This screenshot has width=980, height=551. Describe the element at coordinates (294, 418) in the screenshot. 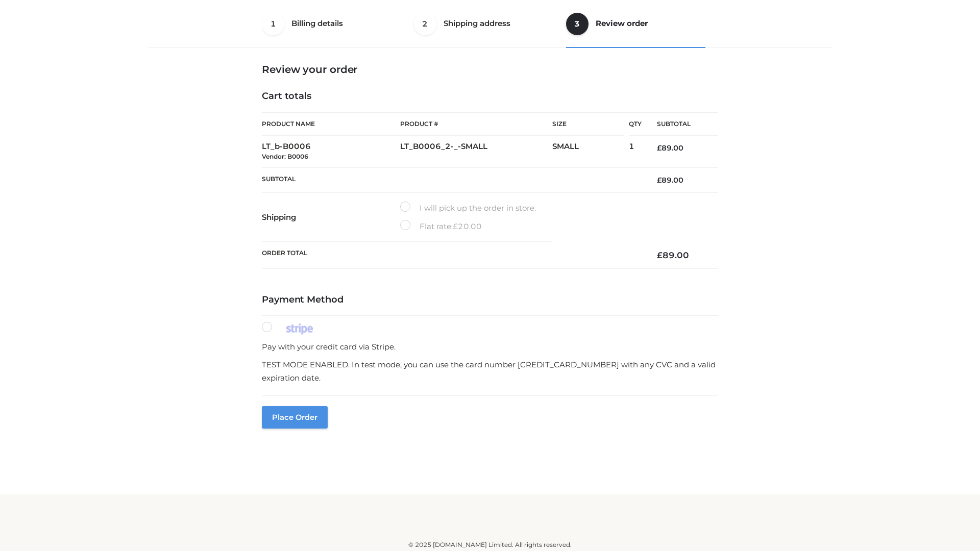

I see `button: Place order` at that location.